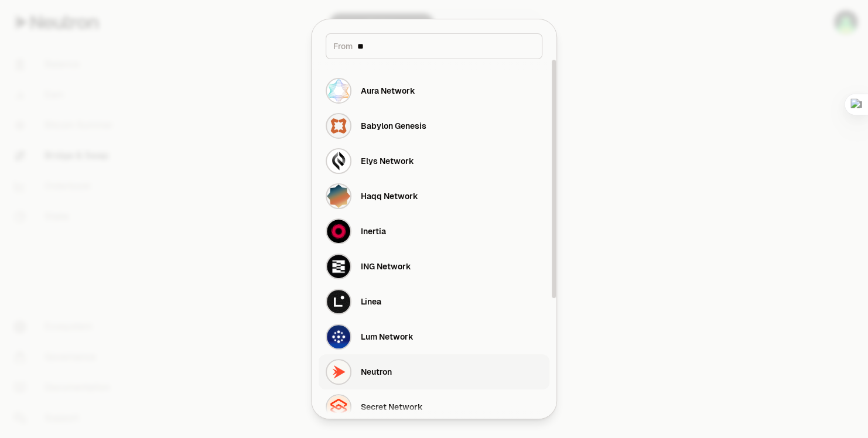 This screenshot has height=438, width=868. I want to click on img: Neutron Logo, so click(339, 371).